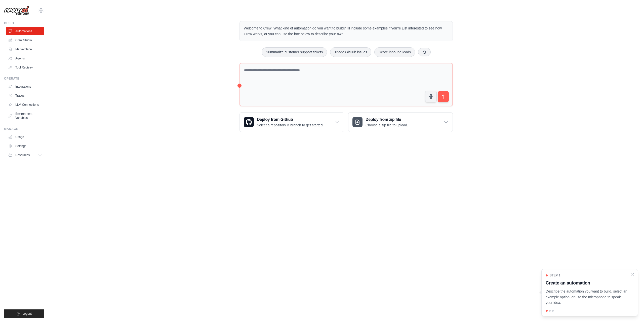 This screenshot has height=322, width=644. I want to click on button: Summarize customer support tickets, so click(294, 52).